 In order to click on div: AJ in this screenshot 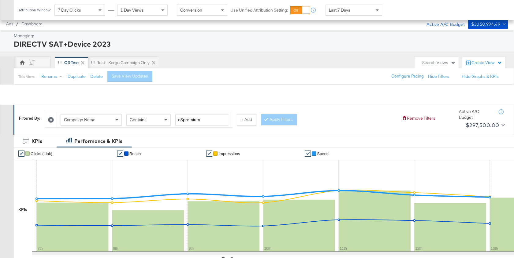, I will do `click(32, 64)`.